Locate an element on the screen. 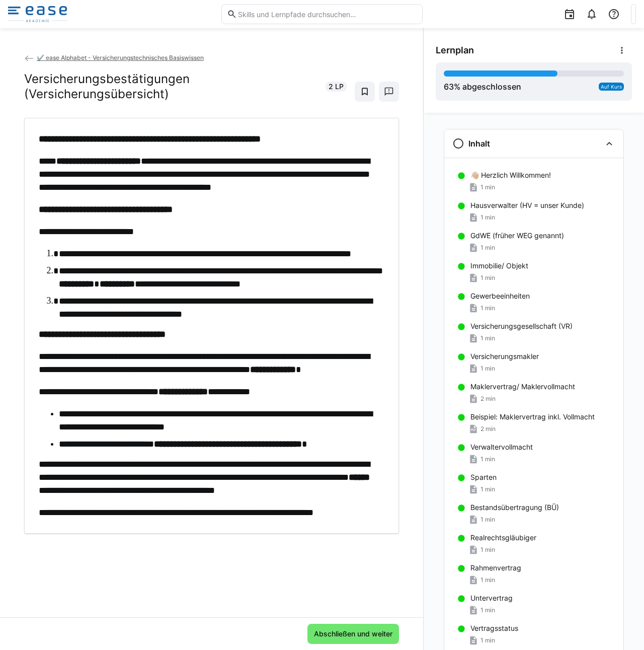 Image resolution: width=644 pixels, height=650 pixels. span: Abschließen und weiter is located at coordinates (353, 633).